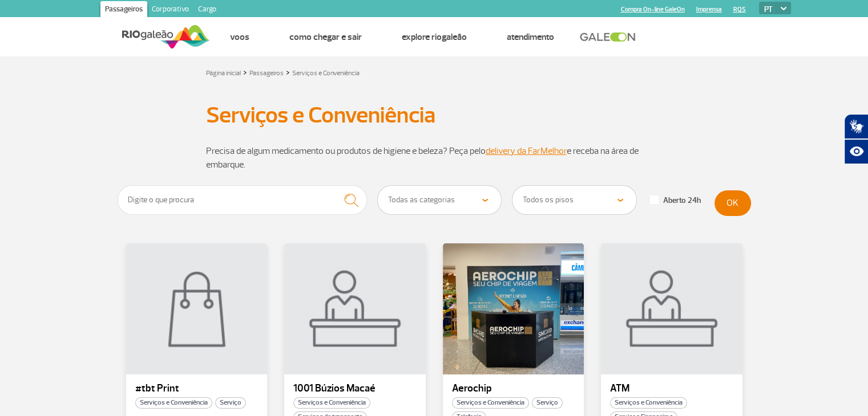  Describe the element at coordinates (653, 9) in the screenshot. I see `a: Compra On-line GaleOn` at that location.